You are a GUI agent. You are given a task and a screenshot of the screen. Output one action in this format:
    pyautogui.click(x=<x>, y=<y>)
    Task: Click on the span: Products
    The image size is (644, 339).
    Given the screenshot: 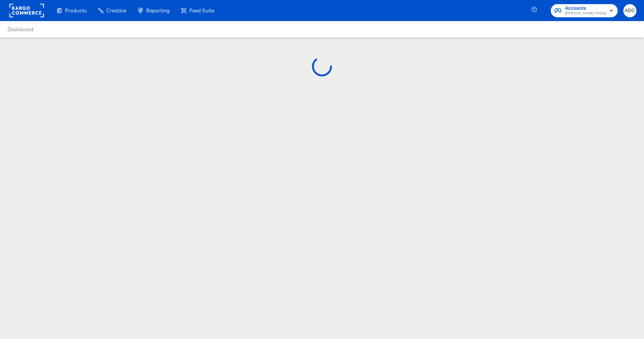 What is the action you would take?
    pyautogui.click(x=76, y=11)
    